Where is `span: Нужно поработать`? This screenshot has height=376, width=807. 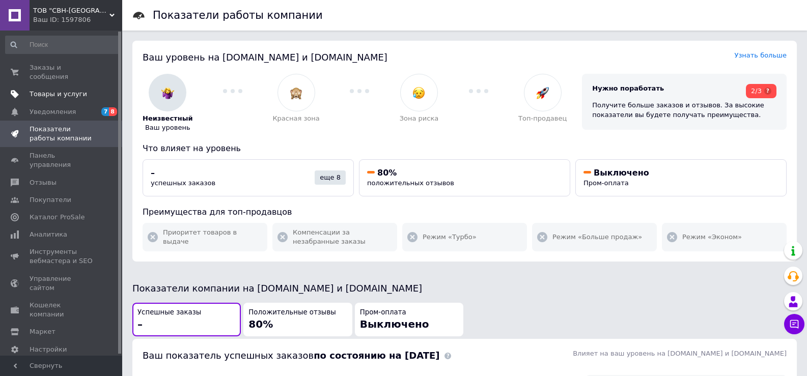 span: Нужно поработать is located at coordinates (627, 88).